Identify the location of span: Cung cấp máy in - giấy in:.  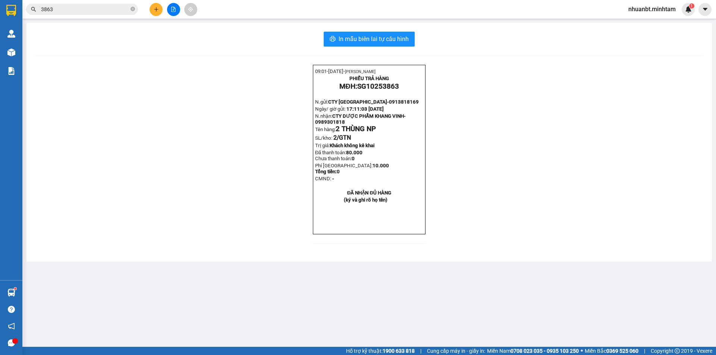
(456, 351).